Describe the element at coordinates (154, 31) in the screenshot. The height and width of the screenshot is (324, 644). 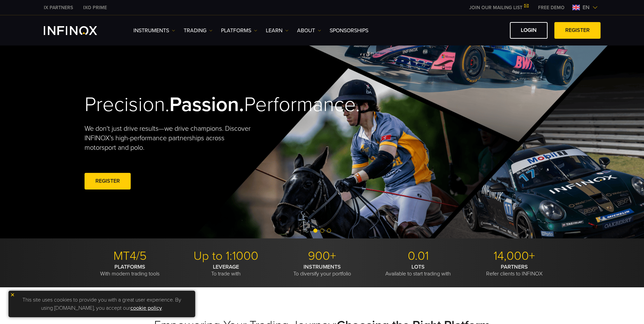
I see `a: Instruments` at that location.